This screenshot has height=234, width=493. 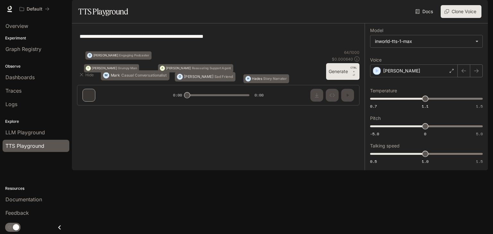 I want to click on p: Reassuring Support Agent, so click(x=212, y=68).